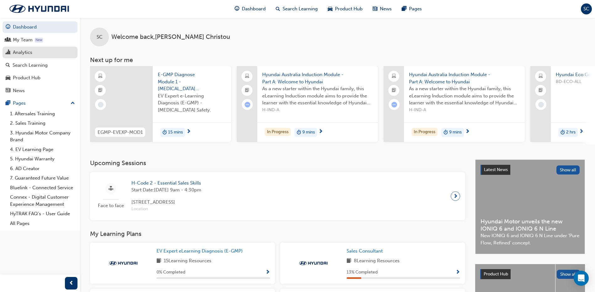 The height and width of the screenshot is (292, 595). What do you see at coordinates (99, 37) in the screenshot?
I see `span: SC` at bounding box center [99, 37].